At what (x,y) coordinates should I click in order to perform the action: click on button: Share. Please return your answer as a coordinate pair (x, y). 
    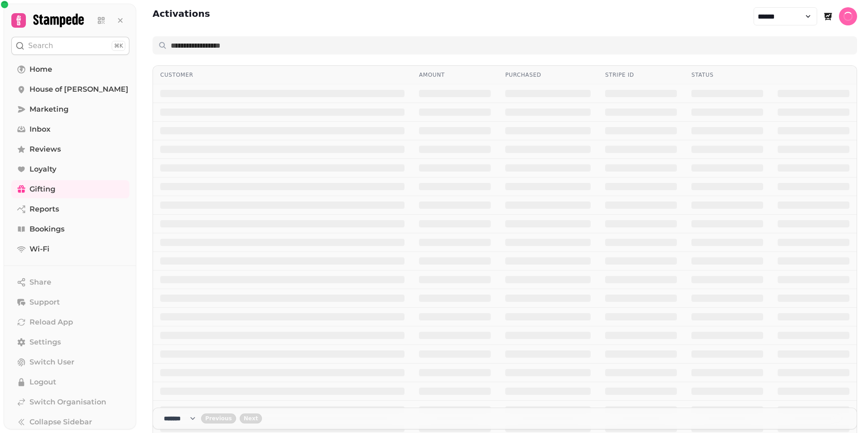
    Looking at the image, I should click on (70, 282).